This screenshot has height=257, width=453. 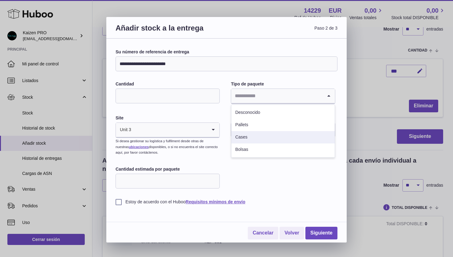 What do you see at coordinates (168, 84) in the screenshot?
I see `label: Cantidad` at bounding box center [168, 84].